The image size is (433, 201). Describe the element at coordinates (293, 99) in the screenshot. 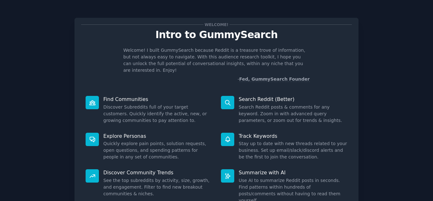

I see `p: Search Reddit (Better)` at that location.